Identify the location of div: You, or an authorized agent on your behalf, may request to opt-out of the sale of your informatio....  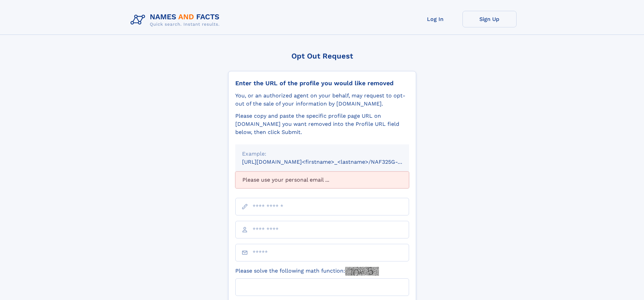
(322, 100).